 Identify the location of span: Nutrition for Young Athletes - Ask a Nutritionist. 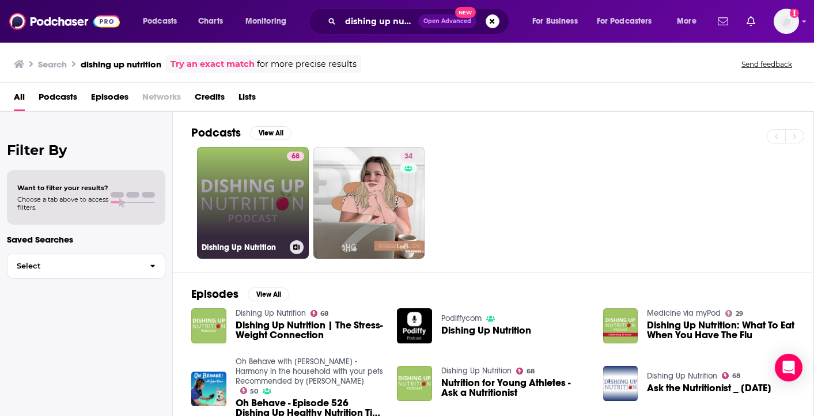
(515, 388).